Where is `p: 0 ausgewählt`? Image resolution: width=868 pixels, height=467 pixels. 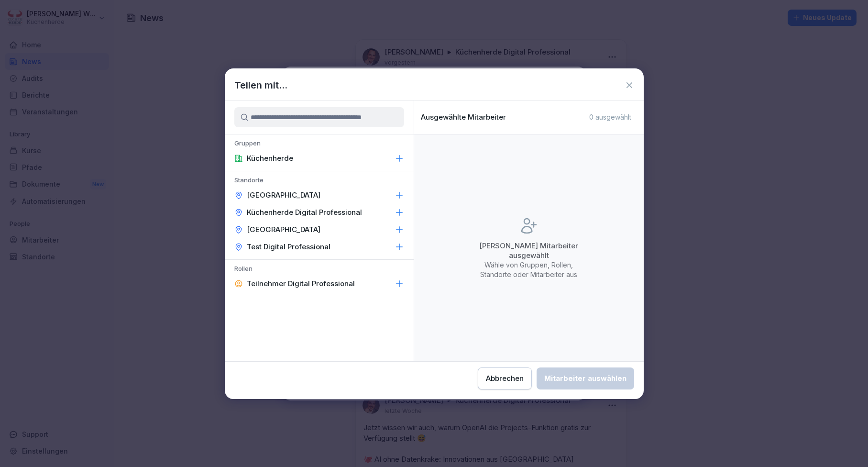
p: 0 ausgewählt is located at coordinates (610, 117).